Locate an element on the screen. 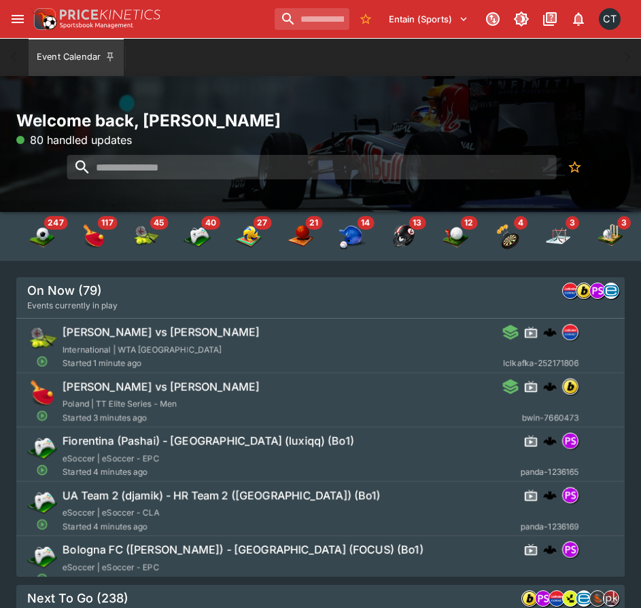  span: Started 1 minute ago is located at coordinates (283, 363).